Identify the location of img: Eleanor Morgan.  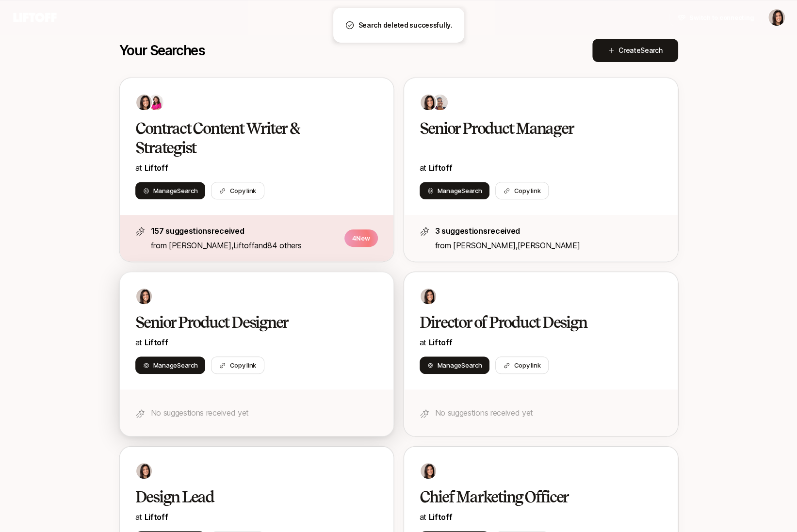
(776, 17).